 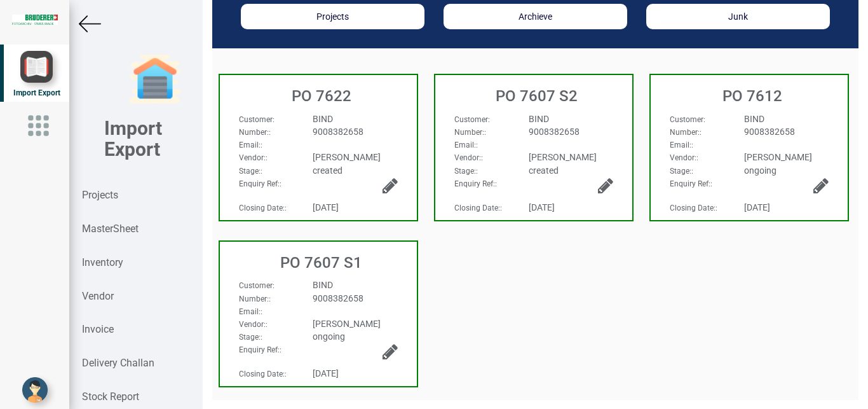 I want to click on strong: Projects, so click(x=100, y=195).